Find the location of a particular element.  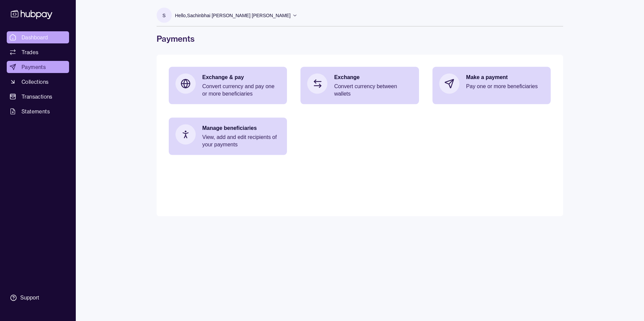

span: Statements is located at coordinates (36, 112).